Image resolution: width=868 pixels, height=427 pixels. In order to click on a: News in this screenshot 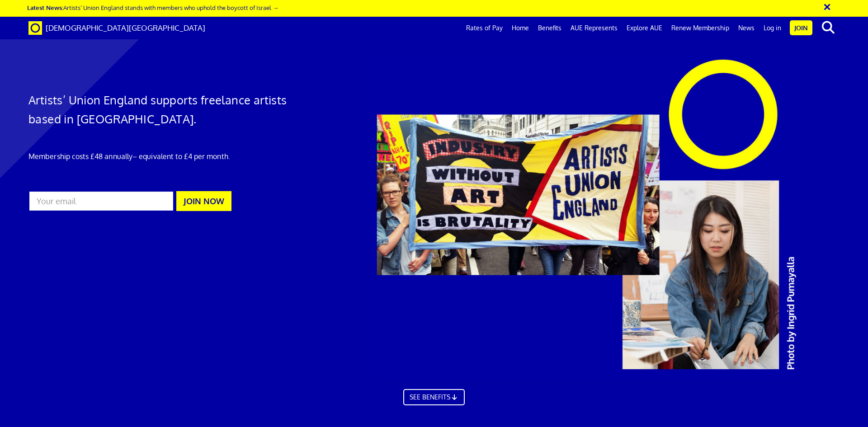, I will do `click(746, 28)`.